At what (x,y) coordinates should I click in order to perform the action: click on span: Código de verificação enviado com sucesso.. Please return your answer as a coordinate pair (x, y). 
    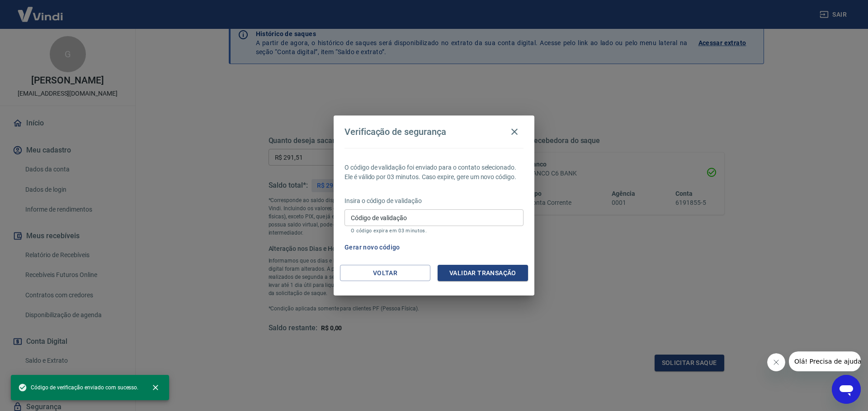
    Looking at the image, I should click on (78, 388).